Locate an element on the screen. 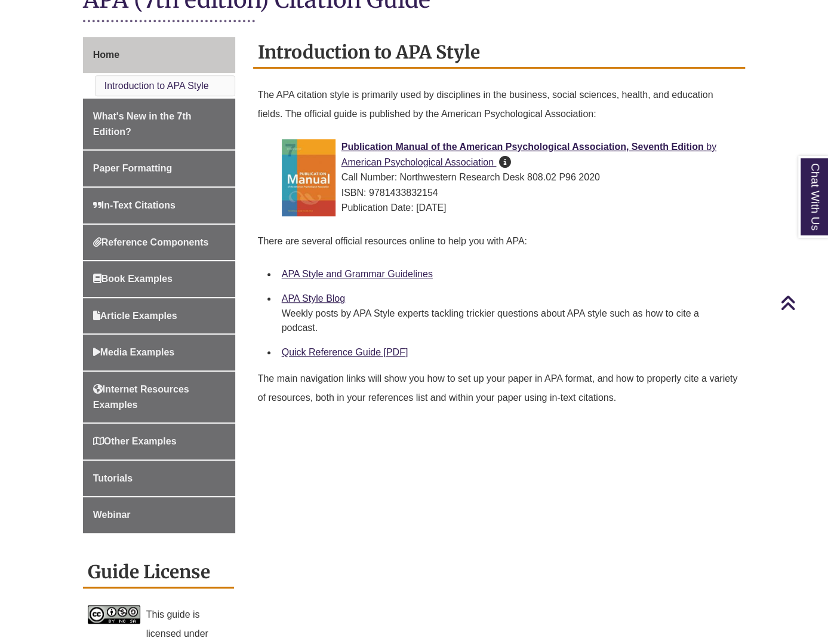 The width and height of the screenshot is (828, 644). p: There are several official resources online to help you with APA: is located at coordinates (499, 241).